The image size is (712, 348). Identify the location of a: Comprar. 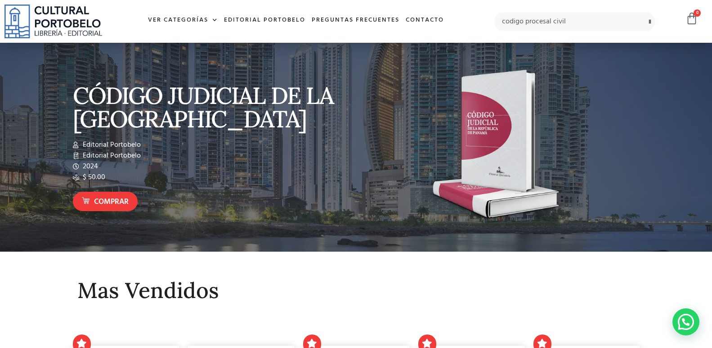
(105, 201).